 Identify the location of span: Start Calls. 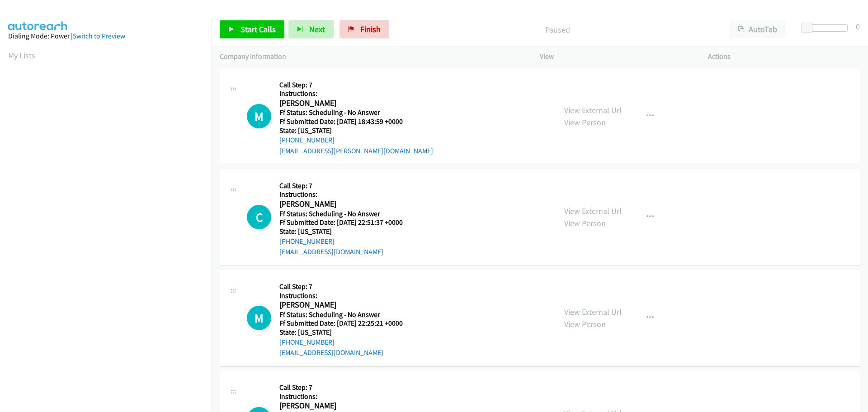
(258, 29).